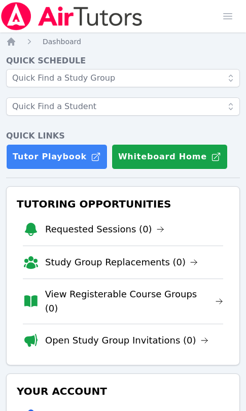 Image resolution: width=246 pixels, height=411 pixels. What do you see at coordinates (123, 42) in the screenshot?
I see `nav: Breadcrumb` at bounding box center [123, 42].